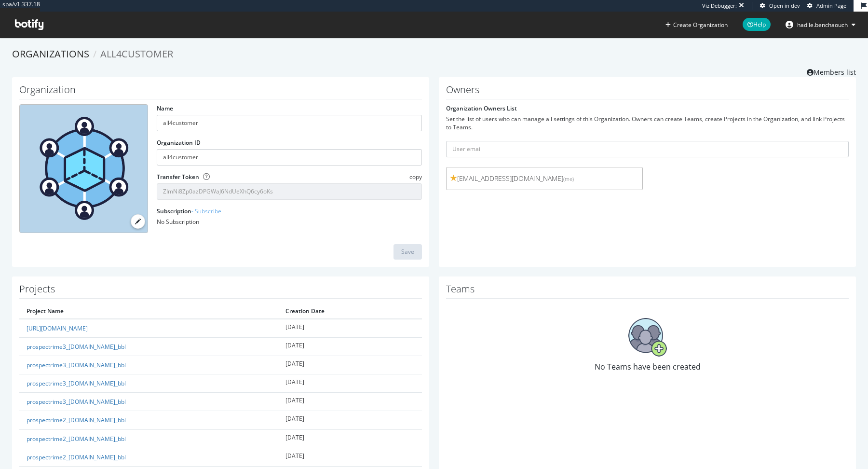 The height and width of the screenshot is (469, 868). Describe the element at coordinates (820, 25) in the screenshot. I see `button: hadile.benchaouch` at that location.